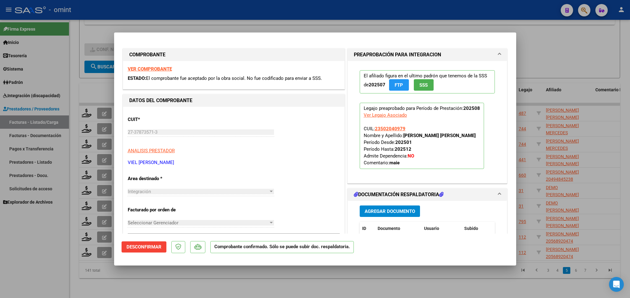 The image size is (630, 298). I want to click on span: El comprobante fue aceptado por la obra social. No fue codificado para enviar a SSS., so click(234, 78).